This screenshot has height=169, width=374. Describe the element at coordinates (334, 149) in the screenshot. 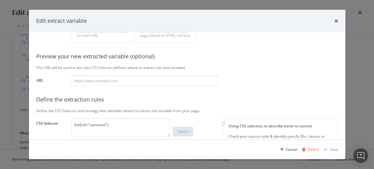

I see `div: Save` at that location.